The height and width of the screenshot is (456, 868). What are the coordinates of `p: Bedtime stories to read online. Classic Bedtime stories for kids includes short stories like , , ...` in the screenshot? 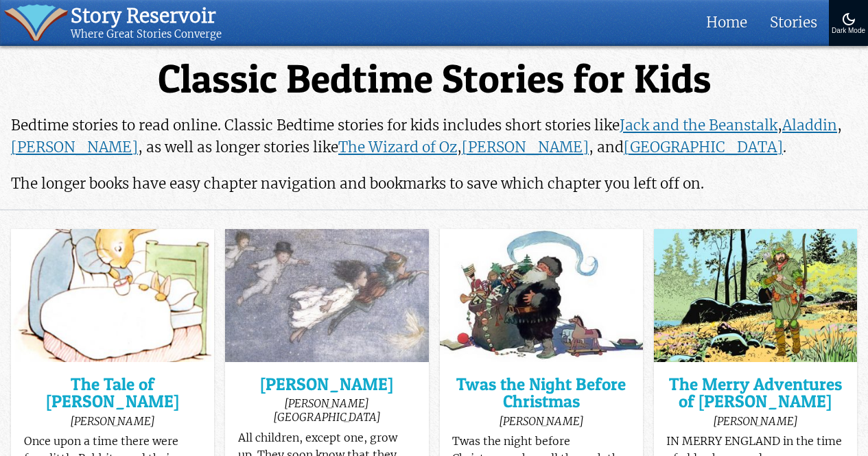 It's located at (434, 137).